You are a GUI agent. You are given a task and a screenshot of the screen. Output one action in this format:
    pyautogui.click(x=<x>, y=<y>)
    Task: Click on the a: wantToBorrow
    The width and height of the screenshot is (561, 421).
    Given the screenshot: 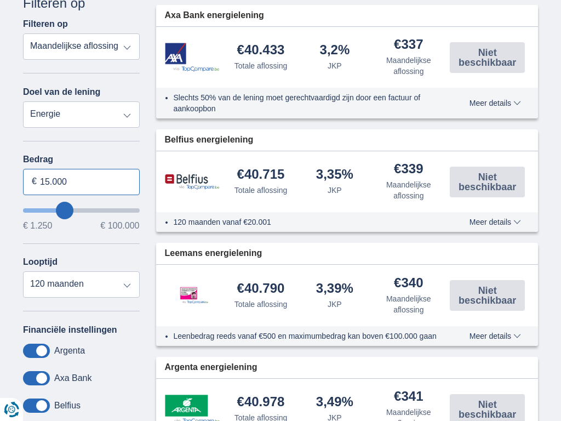 What is the action you would take?
    pyautogui.click(x=81, y=210)
    